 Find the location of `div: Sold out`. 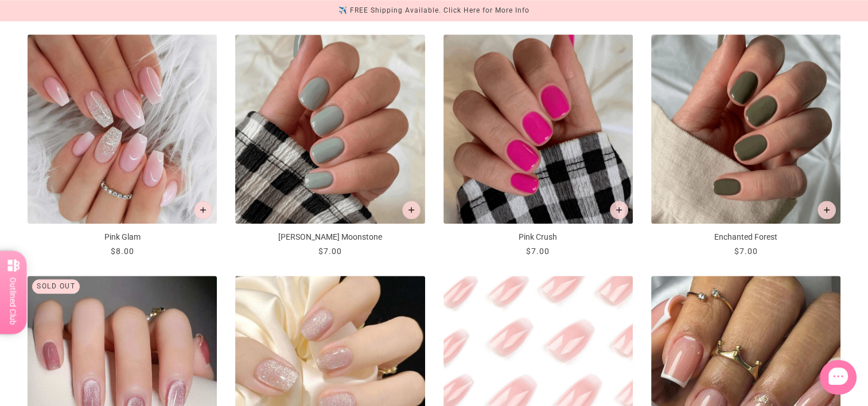

div: Sold out is located at coordinates (56, 286).